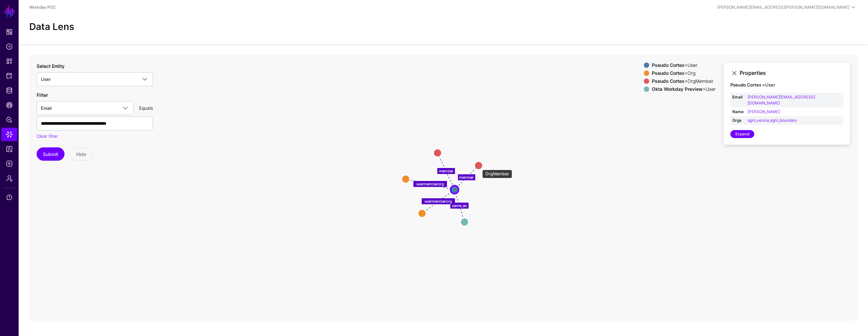 The width and height of the screenshot is (868, 336). Describe the element at coordinates (9, 46) in the screenshot. I see `span: Policies` at that location.